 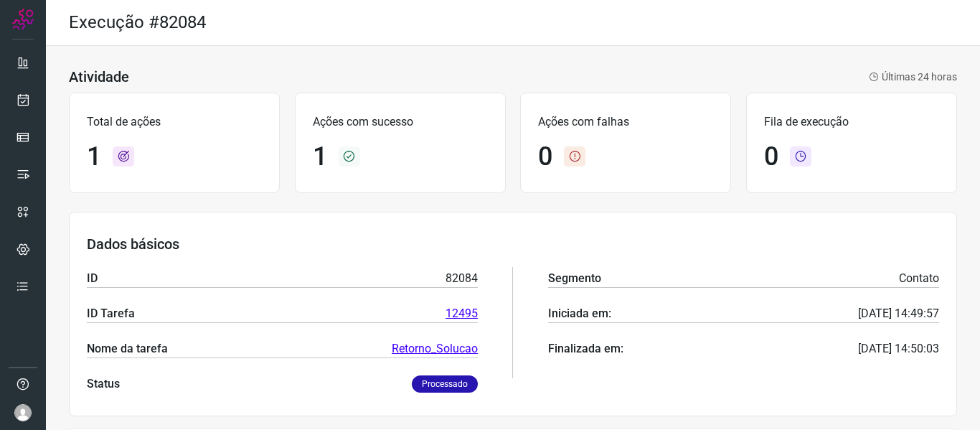 I want to click on p: Status, so click(x=103, y=384).